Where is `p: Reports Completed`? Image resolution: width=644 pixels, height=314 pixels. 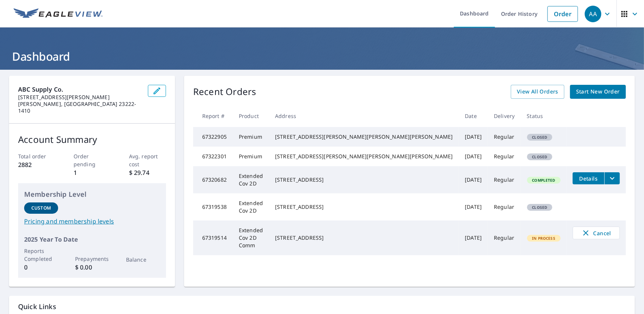 p: Reports Completed is located at coordinates (41, 255).